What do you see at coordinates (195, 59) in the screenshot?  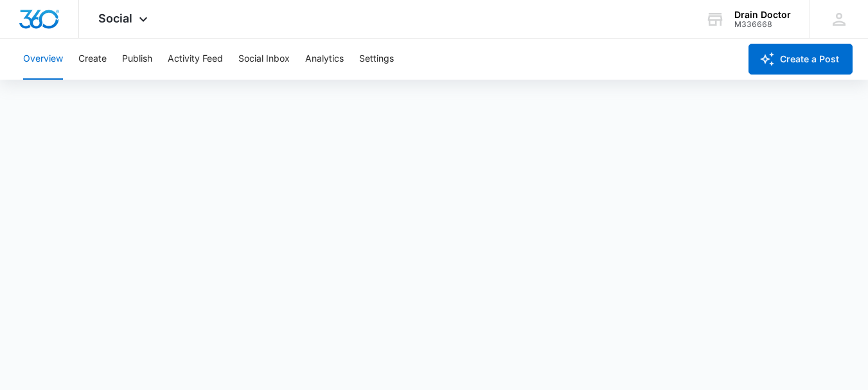 I see `button: Activity Feed` at bounding box center [195, 59].